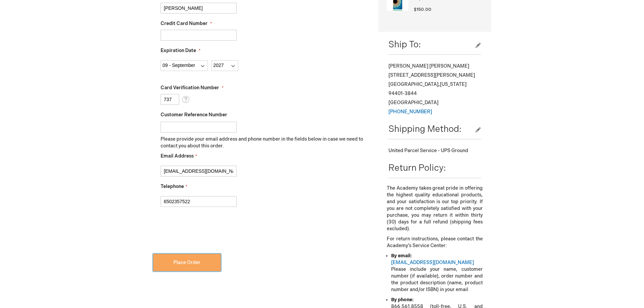 This screenshot has width=644, height=308. Describe the element at coordinates (194, 114) in the screenshot. I see `span: Customer Reference Number` at that location.